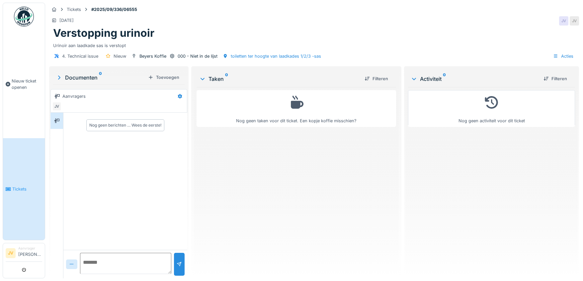 The image size is (583, 281). What do you see at coordinates (30, 249) in the screenshot?
I see `div: Aanvrager` at bounding box center [30, 249].